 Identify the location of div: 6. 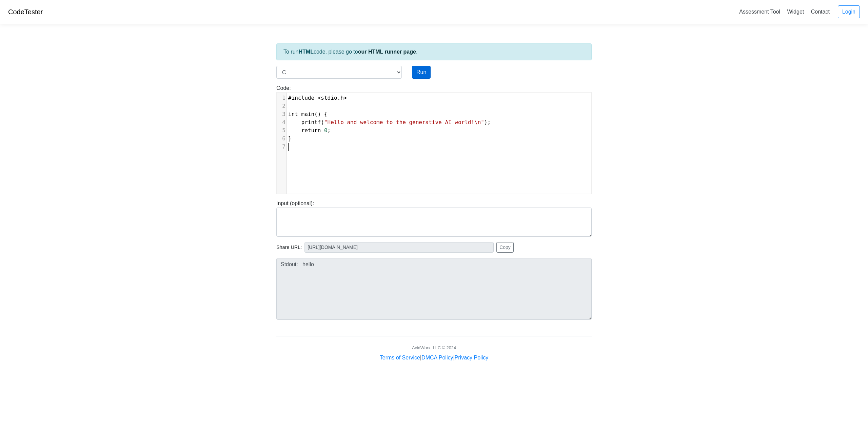
(281, 139).